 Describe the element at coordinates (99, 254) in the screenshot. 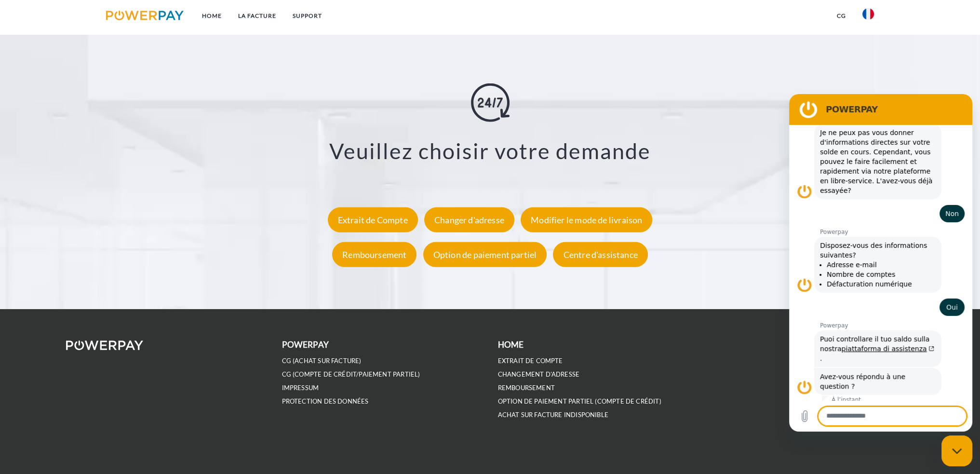

I see `a: piattaforma di assistenza(s’ouvre dans un nouvel onglet)` at that location.